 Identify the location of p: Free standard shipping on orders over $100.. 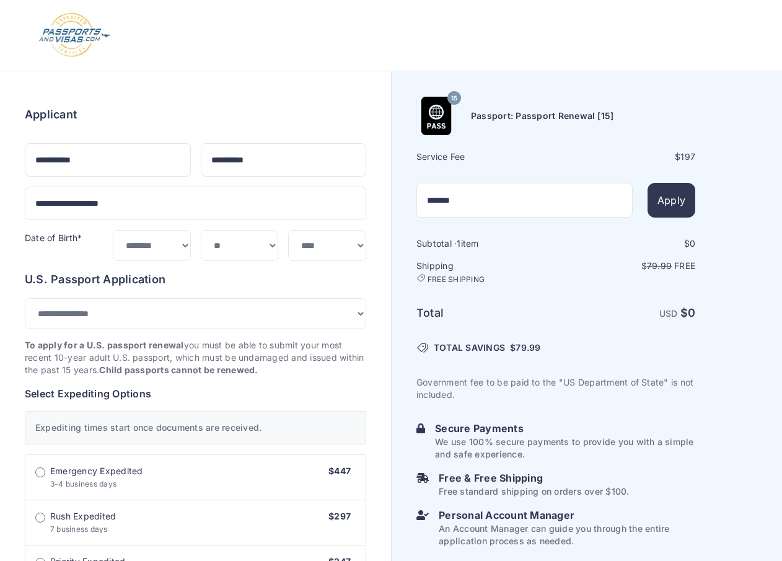
(533, 491).